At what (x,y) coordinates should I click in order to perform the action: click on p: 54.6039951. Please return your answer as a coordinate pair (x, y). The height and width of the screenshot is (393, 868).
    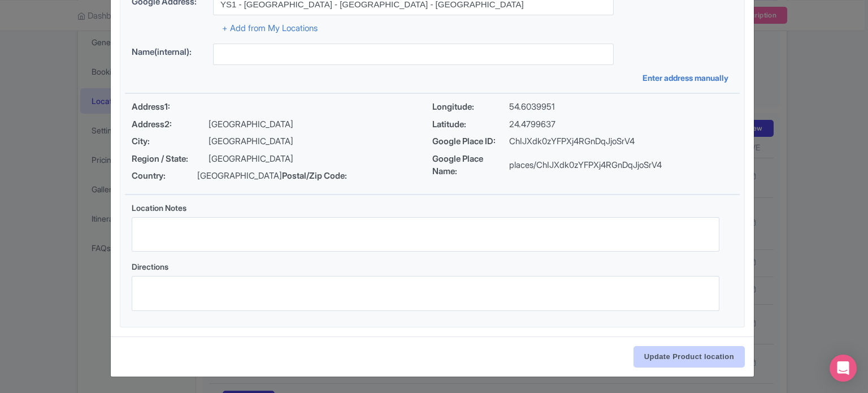
    Looking at the image, I should click on (532, 107).